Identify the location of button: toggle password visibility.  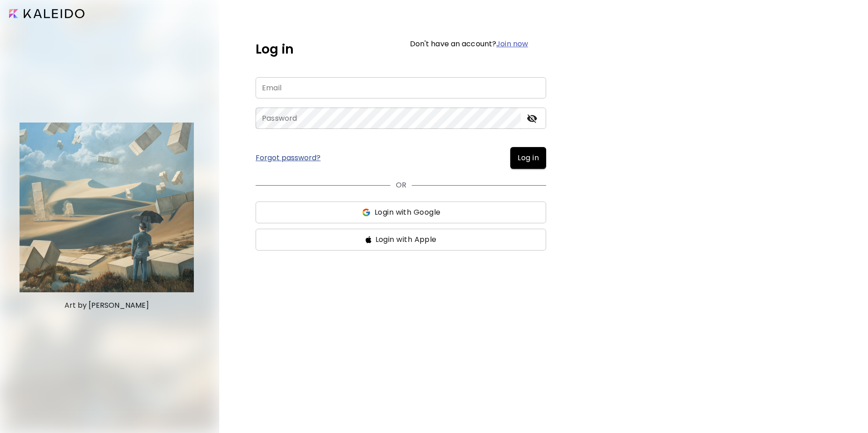
(532, 119).